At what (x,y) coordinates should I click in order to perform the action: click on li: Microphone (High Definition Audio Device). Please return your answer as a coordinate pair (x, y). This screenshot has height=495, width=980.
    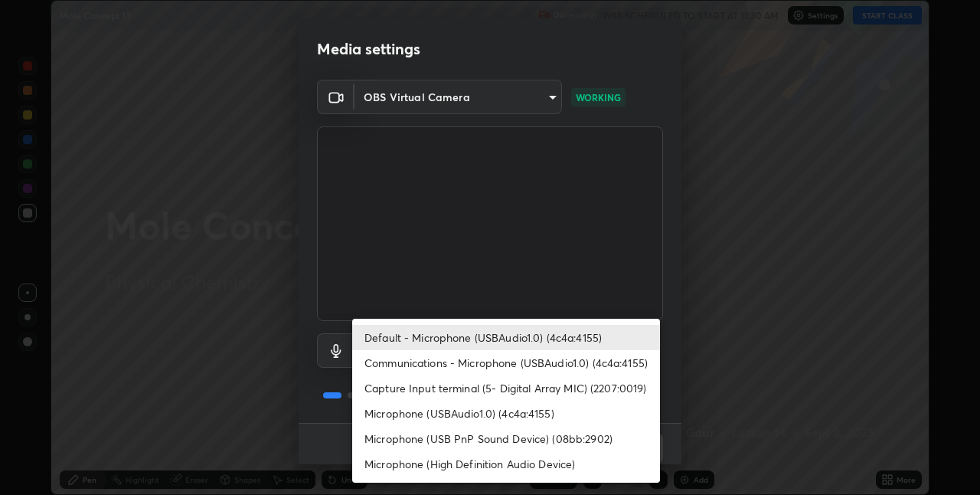
    Looking at the image, I should click on (507, 464).